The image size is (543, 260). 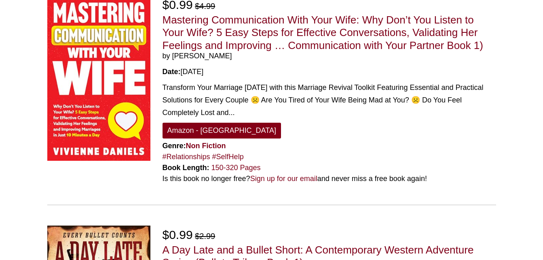 What do you see at coordinates (206, 146) in the screenshot?
I see `a: Non Fiction` at bounding box center [206, 146].